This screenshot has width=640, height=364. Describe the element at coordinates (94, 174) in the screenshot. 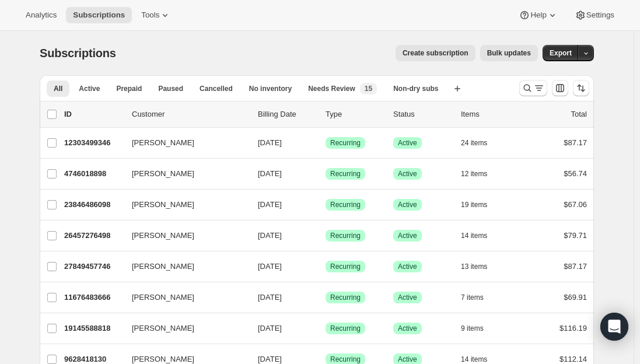

I see `p: 4746018898` at that location.